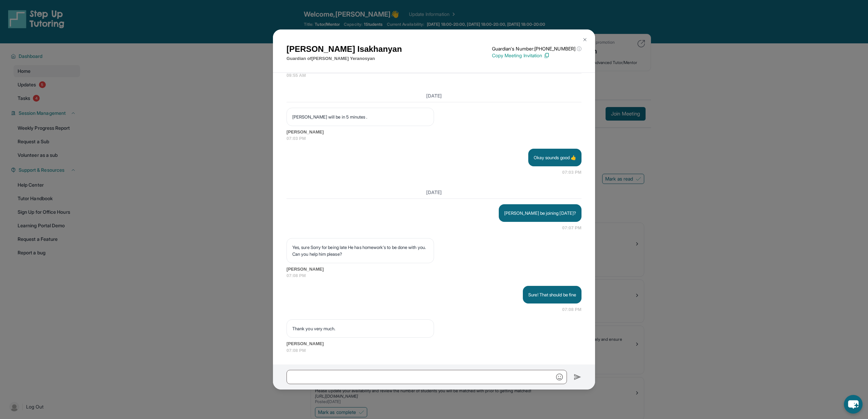  Describe the element at coordinates (853, 404) in the screenshot. I see `button: chat-button` at that location.